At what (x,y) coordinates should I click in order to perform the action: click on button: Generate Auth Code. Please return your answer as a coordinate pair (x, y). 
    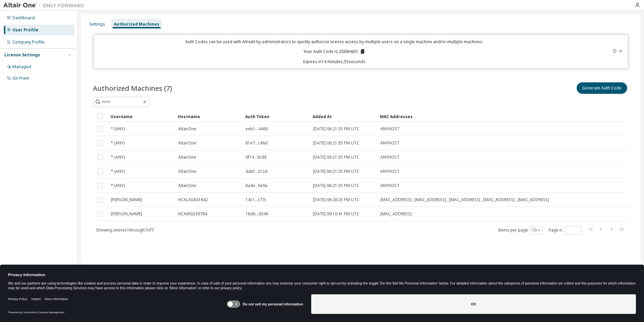
    Looking at the image, I should click on (602, 88).